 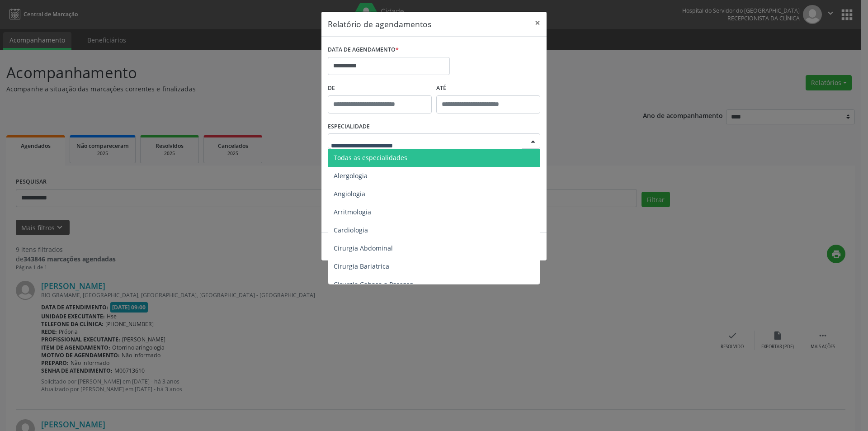 I want to click on span: Todas as especialidades, so click(x=370, y=157).